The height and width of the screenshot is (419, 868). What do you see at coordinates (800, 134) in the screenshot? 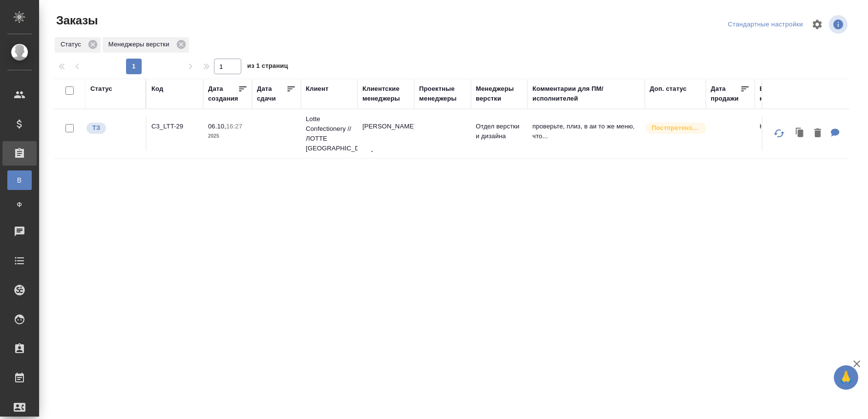
I see `button: Клонировать` at bounding box center [800, 134].